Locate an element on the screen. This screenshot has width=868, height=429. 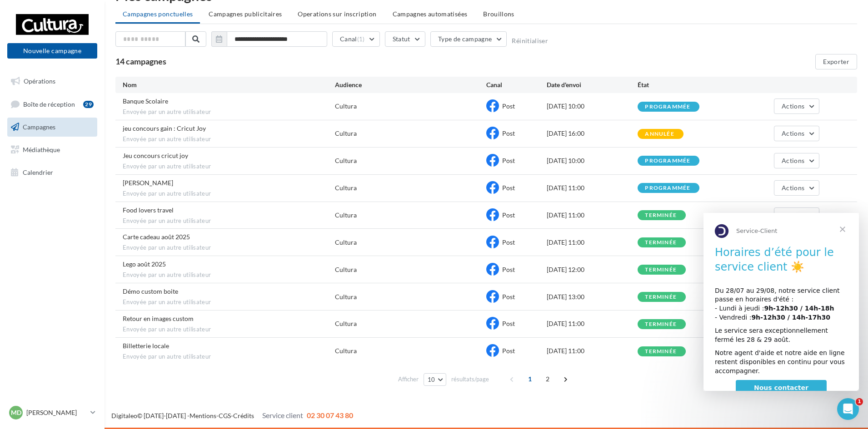
div: 👉 Pour Instagram, vous devez obligatoirement utiliser un ET le is located at coordinates (96, 229).